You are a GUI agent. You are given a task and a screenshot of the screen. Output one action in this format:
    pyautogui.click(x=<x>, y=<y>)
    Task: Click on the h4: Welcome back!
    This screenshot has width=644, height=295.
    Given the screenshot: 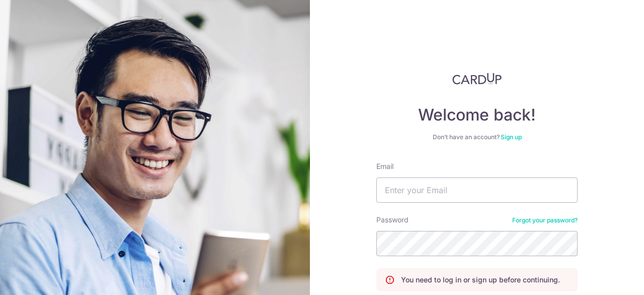 What is the action you would take?
    pyautogui.click(x=478, y=115)
    